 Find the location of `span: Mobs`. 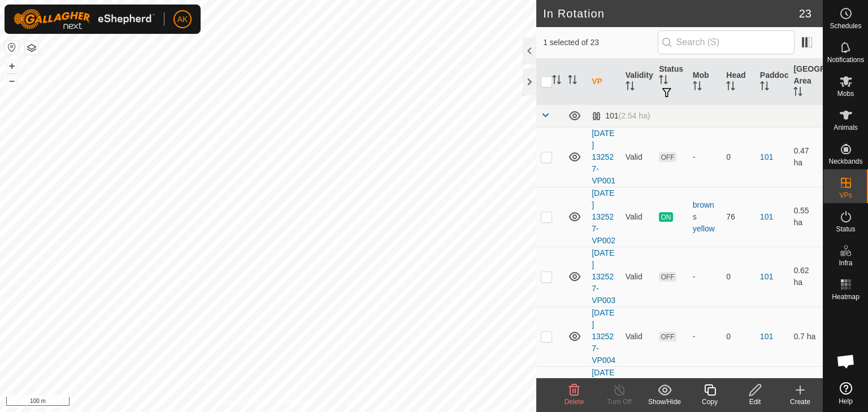

span: Mobs is located at coordinates (845, 94).